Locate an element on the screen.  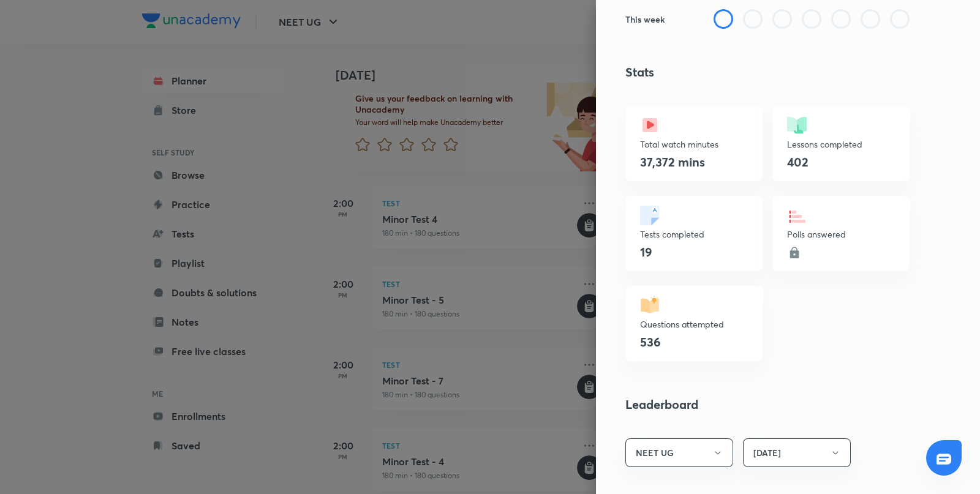
h4: 19 is located at coordinates (646, 252).